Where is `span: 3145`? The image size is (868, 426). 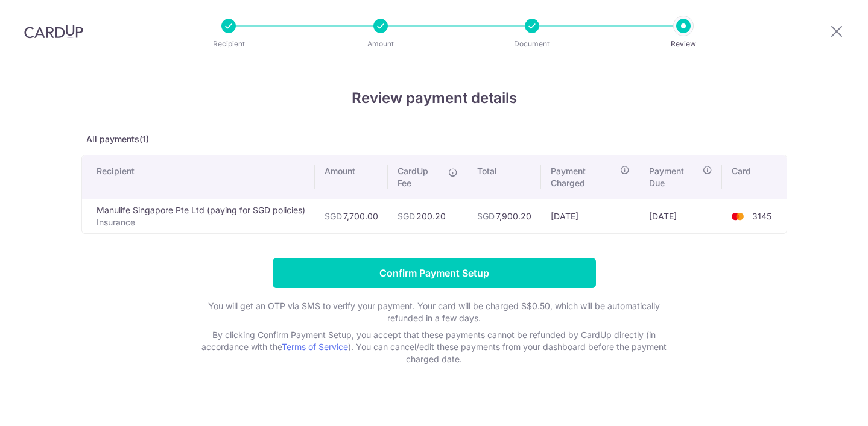
span: 3145 is located at coordinates (762, 216).